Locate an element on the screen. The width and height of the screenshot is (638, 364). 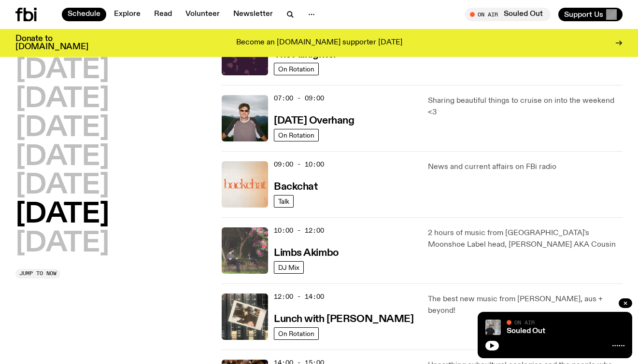
a: Talk is located at coordinates (284, 201).